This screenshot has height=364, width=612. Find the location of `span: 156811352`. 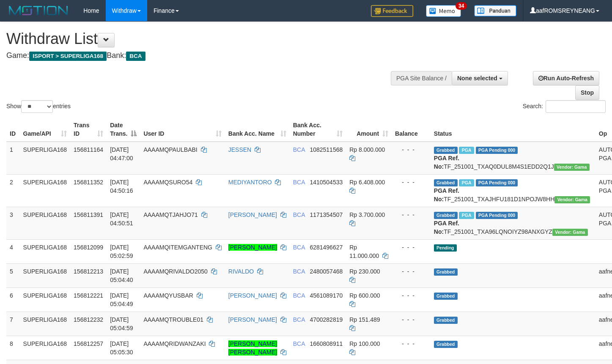

span: 156811352 is located at coordinates (88, 182).